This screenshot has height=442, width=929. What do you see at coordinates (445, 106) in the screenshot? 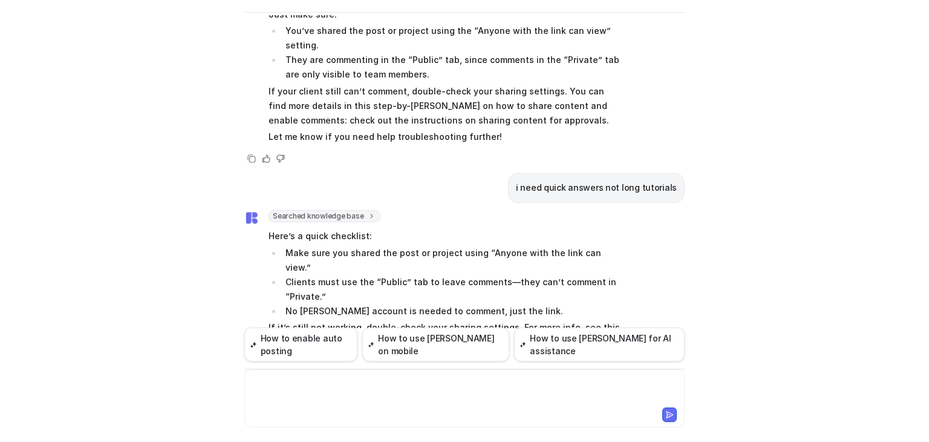
I see `p: If your client still can’t comment, double-check your sharing settings. You can find more details...` at bounding box center [445, 106].